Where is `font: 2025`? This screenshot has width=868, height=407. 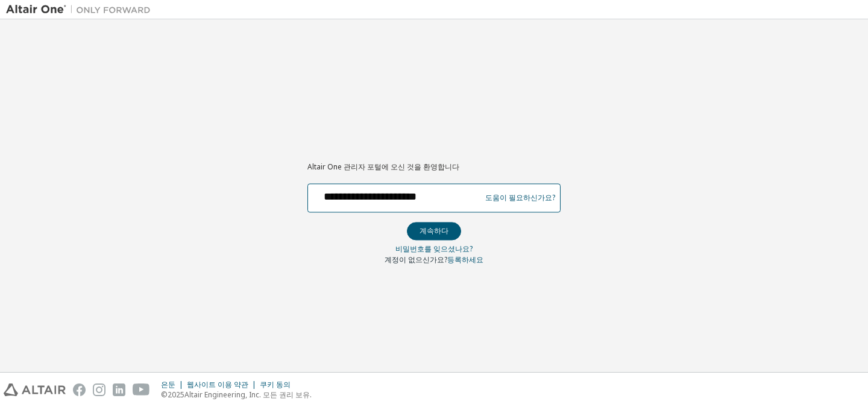
font: 2025 is located at coordinates (176, 395).